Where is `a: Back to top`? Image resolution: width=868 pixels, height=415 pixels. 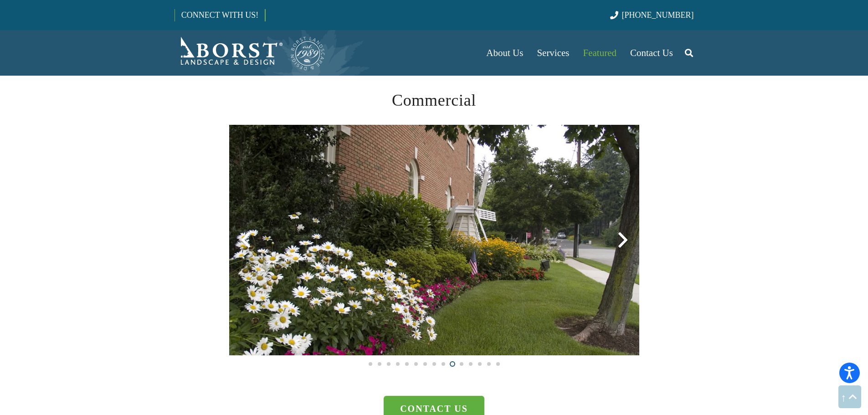
a: Back to top is located at coordinates (850, 397).